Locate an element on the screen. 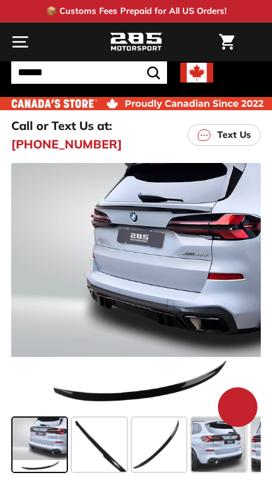  inbox-online-store-chat: Shopify online store chat is located at coordinates (238, 409).